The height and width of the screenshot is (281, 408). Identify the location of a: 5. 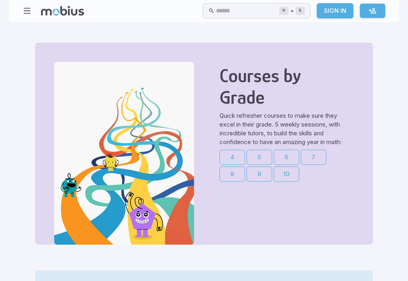
(260, 157).